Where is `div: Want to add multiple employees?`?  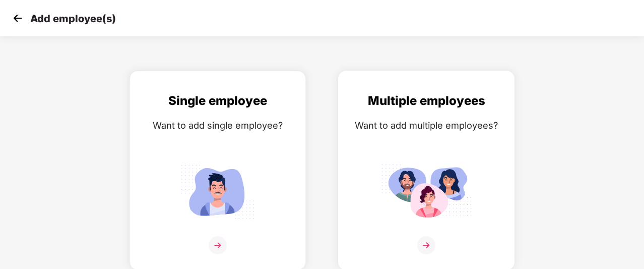 div: Want to add multiple employees? is located at coordinates (426, 125).